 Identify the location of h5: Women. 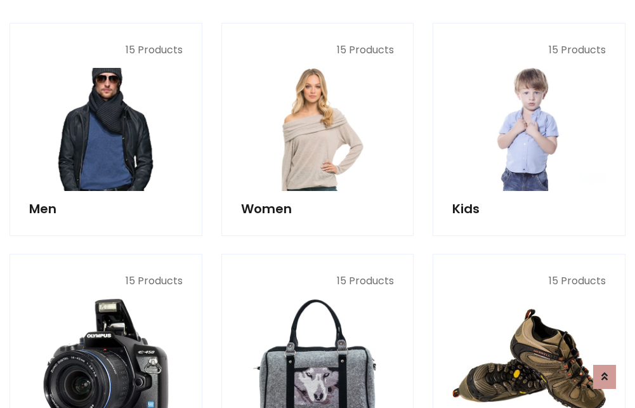
(318, 209).